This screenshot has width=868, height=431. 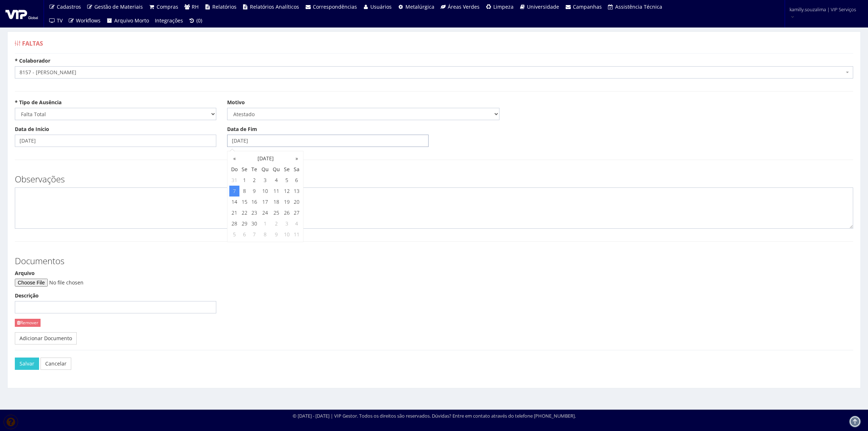 What do you see at coordinates (253, 170) in the screenshot?
I see `th: Te` at bounding box center [253, 170].